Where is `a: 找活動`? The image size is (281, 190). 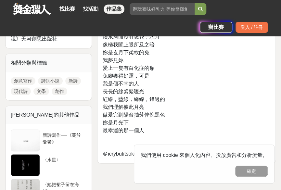 a: 找活動 is located at coordinates (91, 9).